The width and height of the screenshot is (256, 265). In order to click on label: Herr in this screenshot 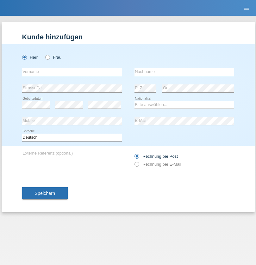, I will do `click(30, 57)`.